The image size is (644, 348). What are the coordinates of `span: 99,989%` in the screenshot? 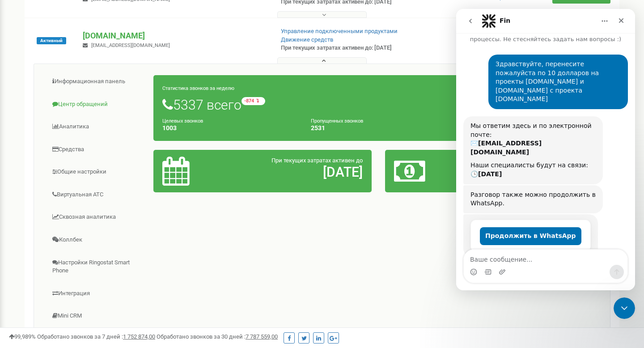 It's located at (22, 336).